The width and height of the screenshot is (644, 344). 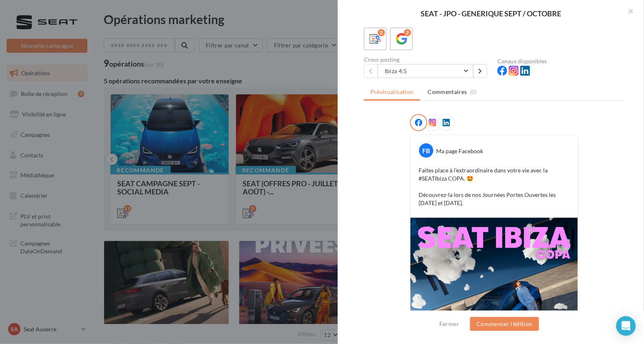 What do you see at coordinates (491, 14) in the screenshot?
I see `div: SEAT - JPO - GENERIQUE SEPT / OCTOBRE` at bounding box center [491, 14].